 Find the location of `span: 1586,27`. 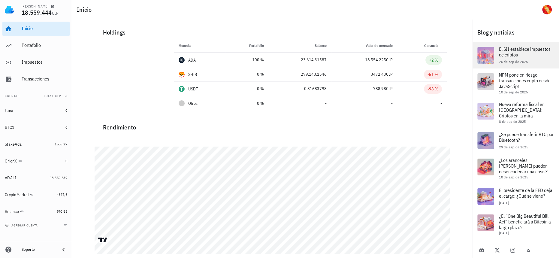

span: 1586,27 is located at coordinates (61, 144).